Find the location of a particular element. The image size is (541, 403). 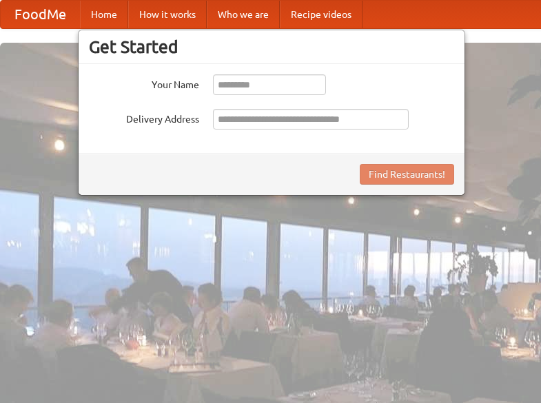

a: Home is located at coordinates (104, 14).